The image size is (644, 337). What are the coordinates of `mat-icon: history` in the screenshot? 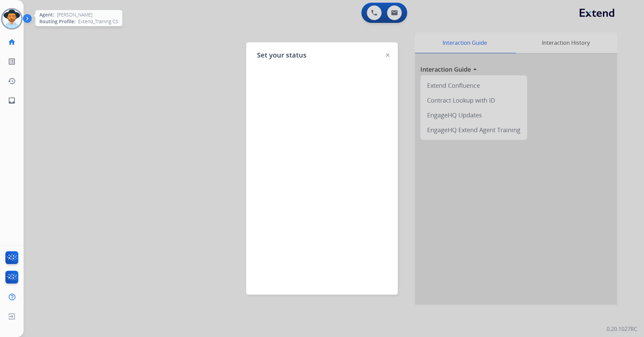 It's located at (12, 81).